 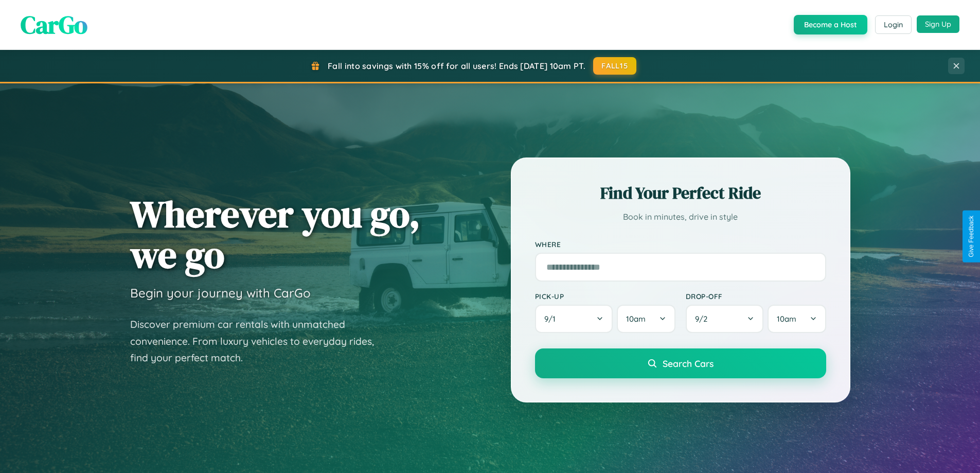 What do you see at coordinates (574, 318) in the screenshot?
I see `button: 9/1` at bounding box center [574, 318].